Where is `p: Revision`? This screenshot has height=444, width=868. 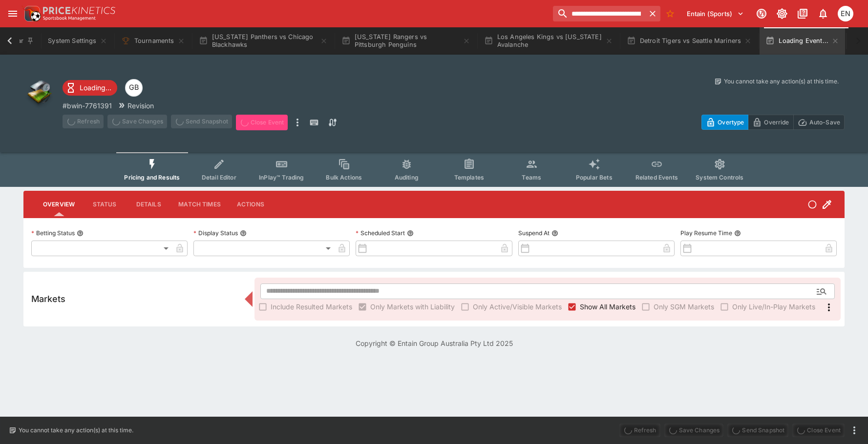
p: Revision is located at coordinates (141, 105).